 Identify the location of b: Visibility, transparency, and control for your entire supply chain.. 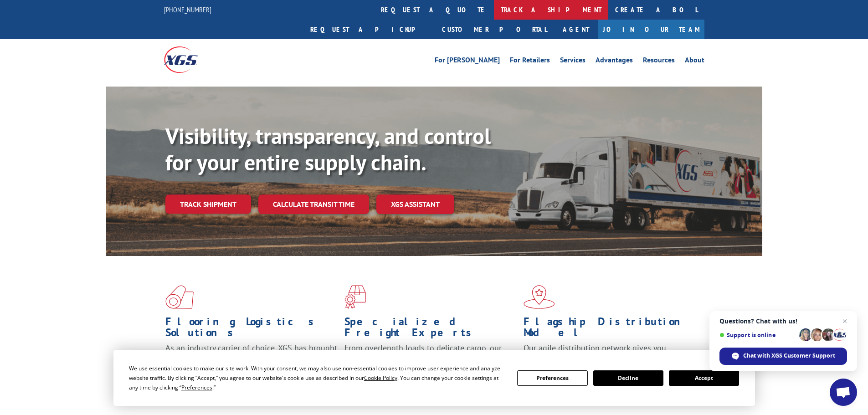
(328, 149).